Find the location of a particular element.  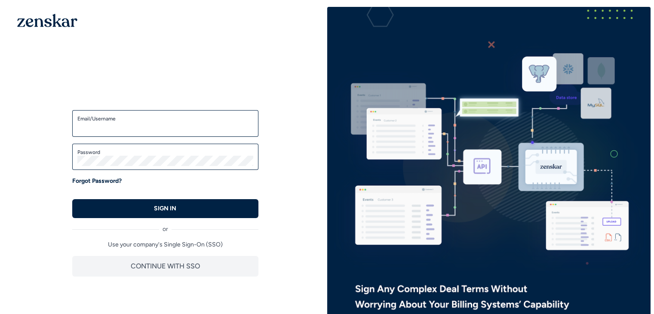

p: Use your company's Single Sign-On (SSO) is located at coordinates (165, 245).